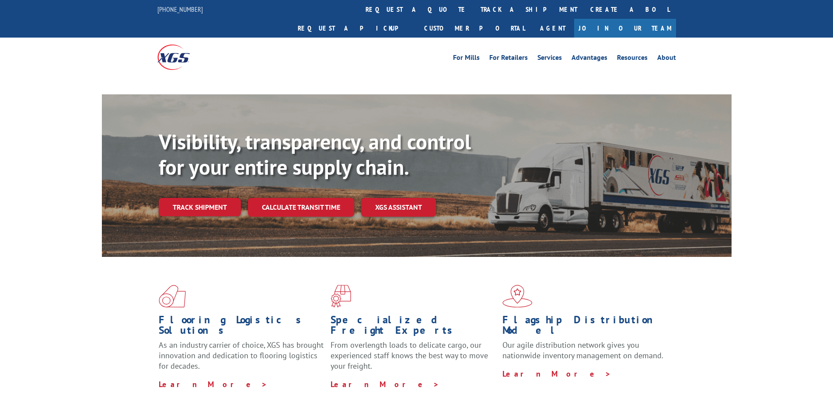 The image size is (833, 398). What do you see at coordinates (172, 297) in the screenshot?
I see `img: xgs-icon-total-supply-chain-intelligence-red` at bounding box center [172, 297].